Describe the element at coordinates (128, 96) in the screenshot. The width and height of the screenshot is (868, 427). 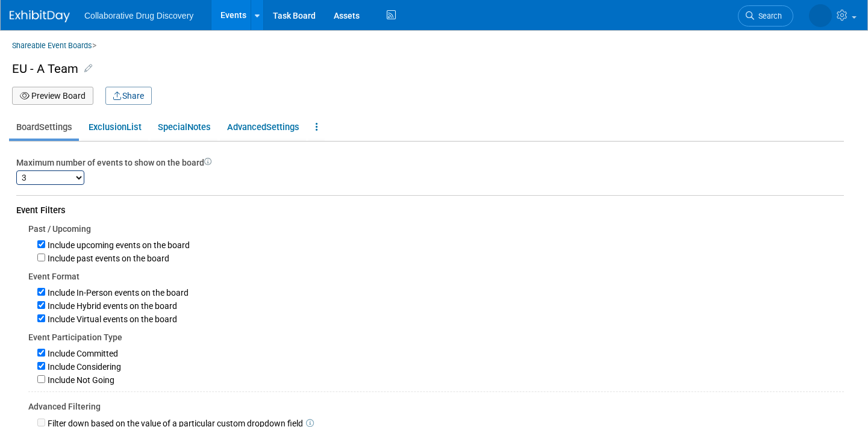
I see `button: Share` at that location.